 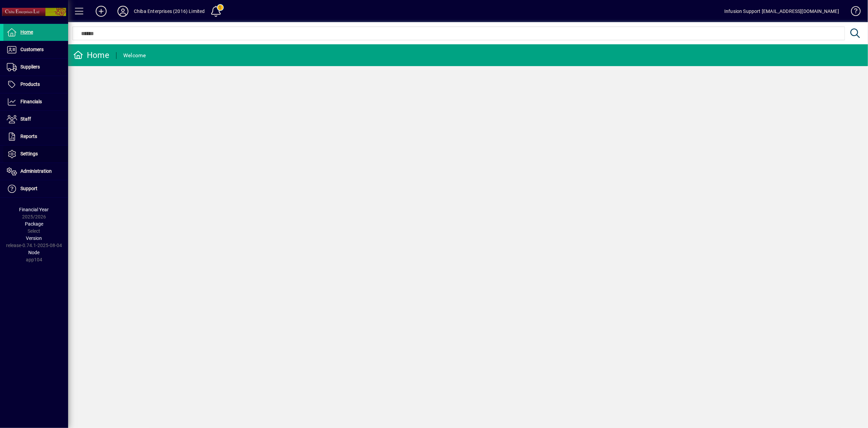 What do you see at coordinates (135, 55) in the screenshot?
I see `div: Welcome` at bounding box center [135, 55].